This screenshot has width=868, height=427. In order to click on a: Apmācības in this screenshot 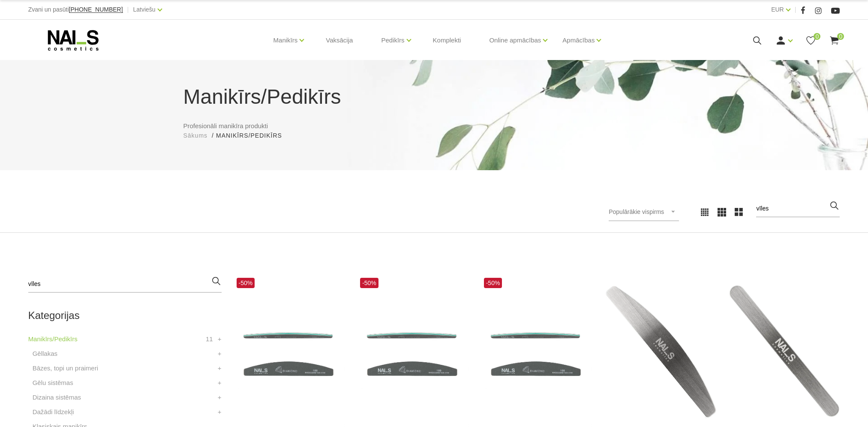, I will do `click(578, 40)`.